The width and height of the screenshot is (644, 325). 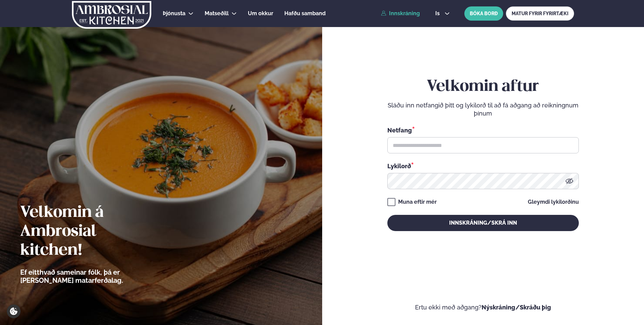 I want to click on span: Þjónusta, so click(x=174, y=13).